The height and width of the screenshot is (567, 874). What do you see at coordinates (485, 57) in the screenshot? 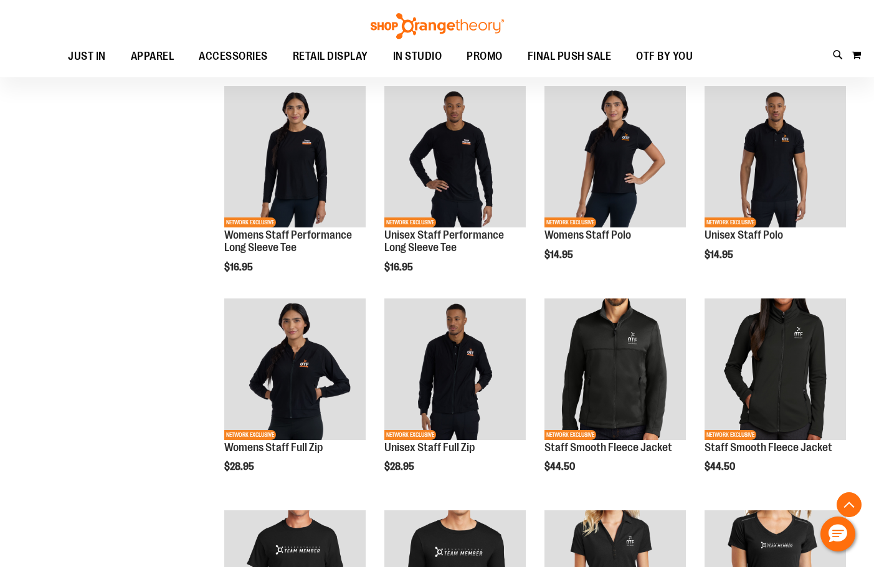
I see `a: PROMO` at bounding box center [485, 57].